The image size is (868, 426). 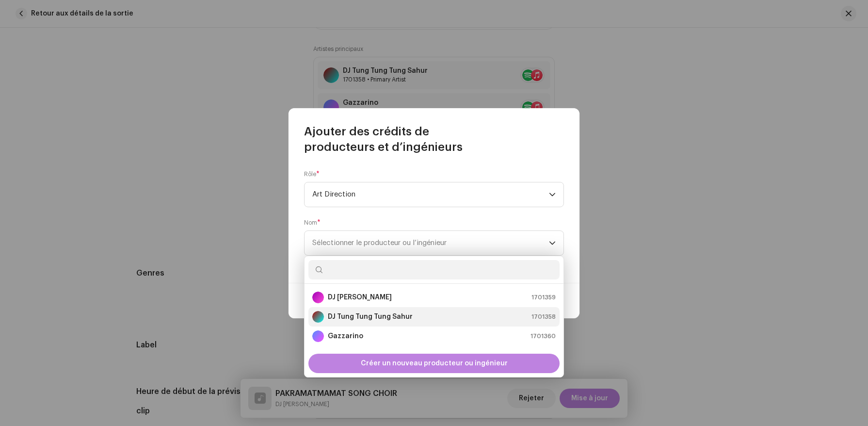 What do you see at coordinates (312, 174) in the screenshot?
I see `label: Rôle` at bounding box center [312, 174].